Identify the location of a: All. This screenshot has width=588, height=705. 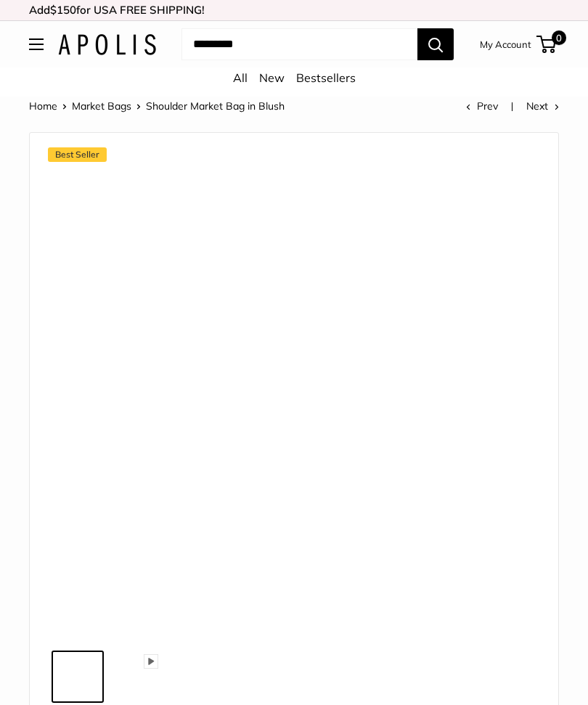
(240, 77).